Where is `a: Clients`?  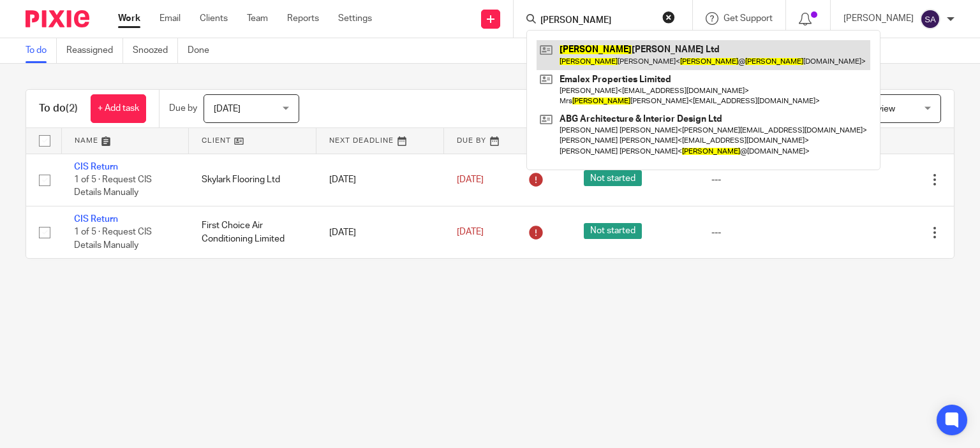
a: Clients is located at coordinates (213, 18).